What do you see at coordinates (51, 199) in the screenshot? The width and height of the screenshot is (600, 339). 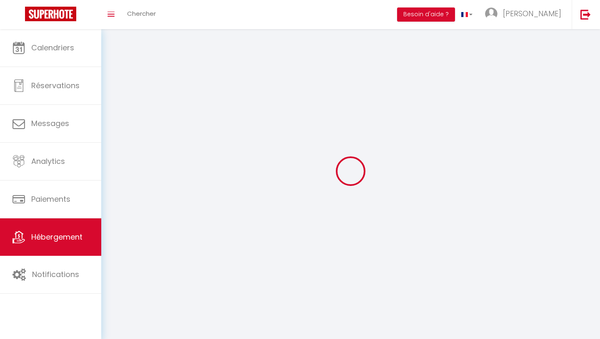 I see `span: Paiements` at bounding box center [51, 199].